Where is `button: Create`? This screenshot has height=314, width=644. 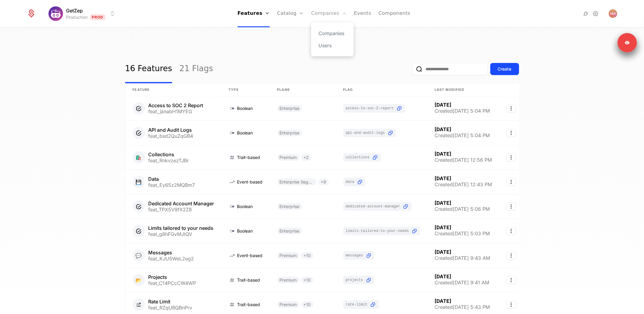 button: Create is located at coordinates (505, 69).